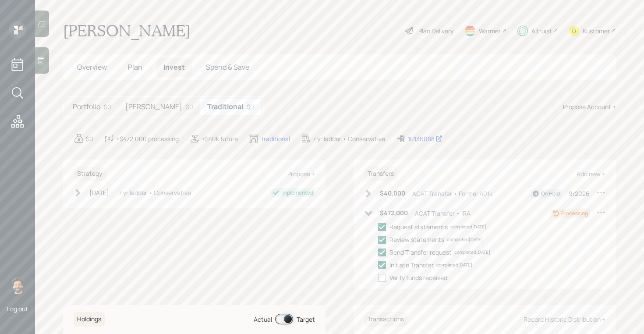  Describe the element at coordinates (442, 213) in the screenshot. I see `div: ACAT Transfer • IRA` at that location.